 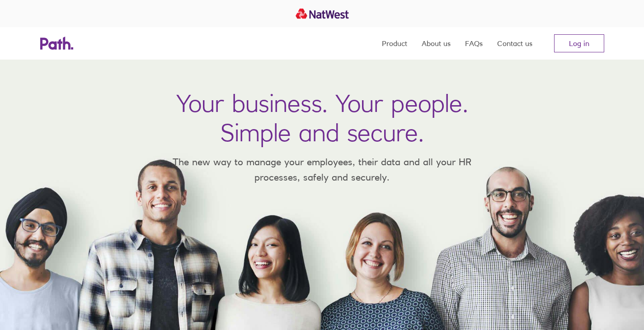 What do you see at coordinates (322, 169) in the screenshot?
I see `p: The new way to manage your employees, their data and all your HR processes, safely and securely.` at bounding box center [322, 169].